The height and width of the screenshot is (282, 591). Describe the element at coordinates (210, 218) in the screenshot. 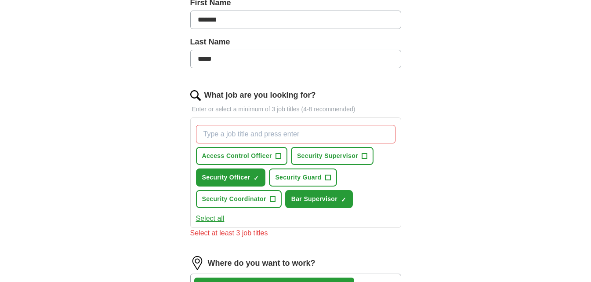

I see `button: Select all` at that location.